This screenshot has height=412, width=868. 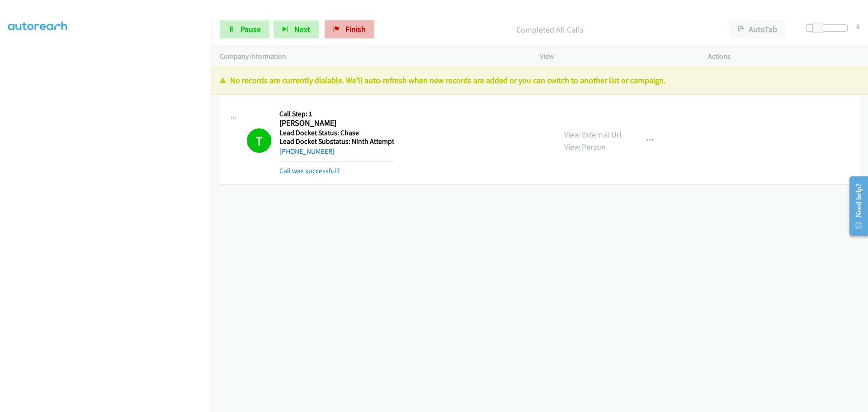 What do you see at coordinates (16, 36) in the screenshot?
I see `div: Open Resource Center` at bounding box center [16, 36].